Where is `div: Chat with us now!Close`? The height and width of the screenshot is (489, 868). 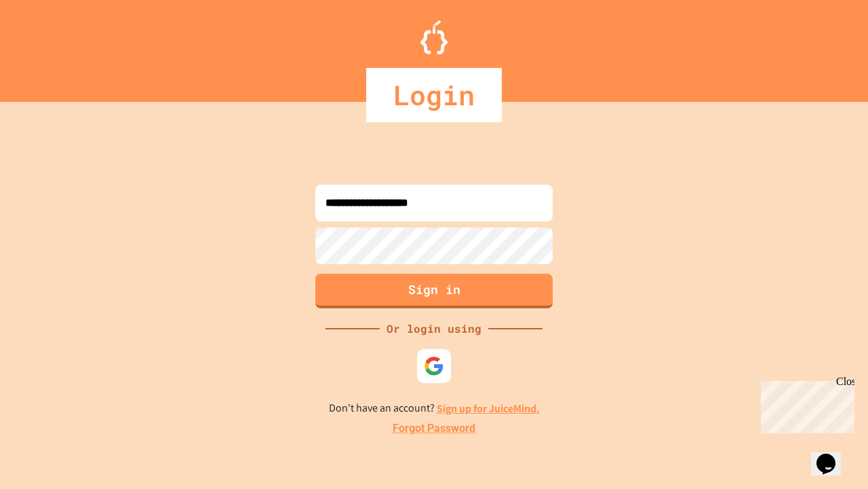
div: Chat with us now!Close is located at coordinates (49, 46).